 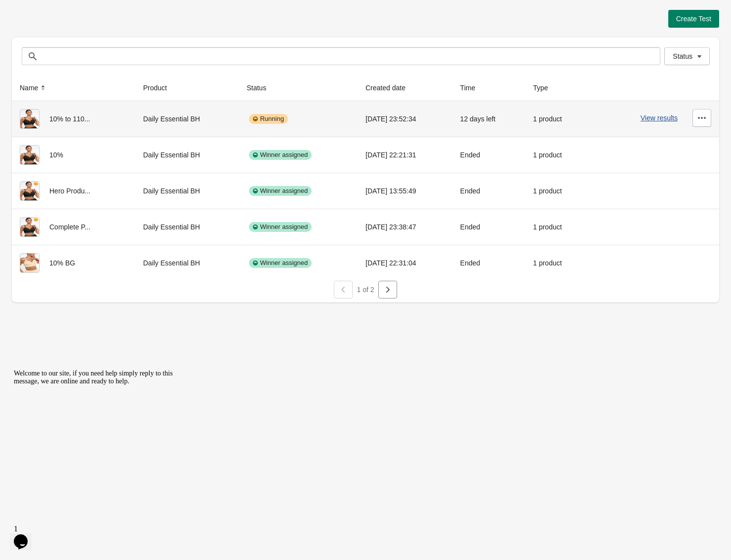 What do you see at coordinates (74, 191) in the screenshot?
I see `div: Hero Produ...` at bounding box center [74, 191].